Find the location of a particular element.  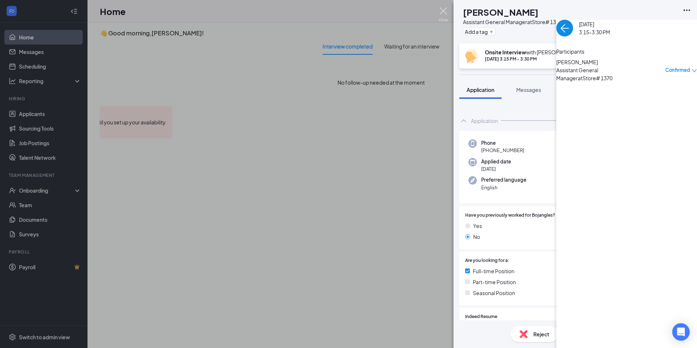

span: Are you looking for a: is located at coordinates (487, 260).